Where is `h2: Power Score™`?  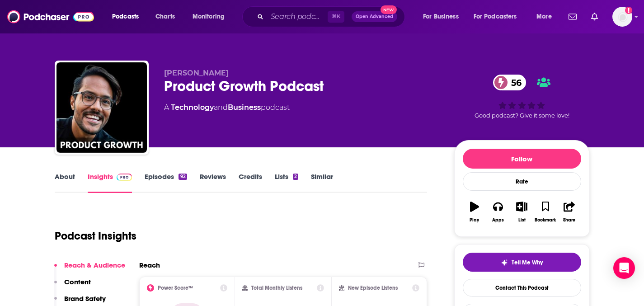 h2: Power Score™ is located at coordinates (175, 288).